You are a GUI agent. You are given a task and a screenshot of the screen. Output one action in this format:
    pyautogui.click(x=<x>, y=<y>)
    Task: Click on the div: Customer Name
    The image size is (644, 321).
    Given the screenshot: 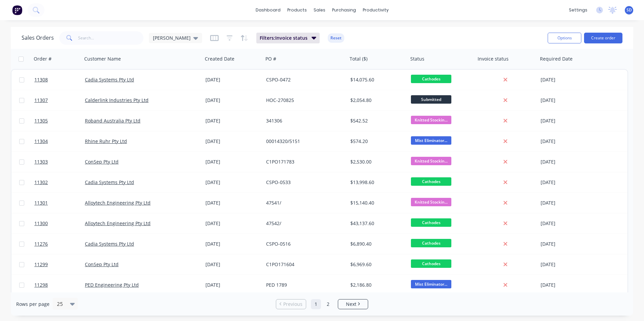 What is the action you would take?
    pyautogui.click(x=102, y=59)
    